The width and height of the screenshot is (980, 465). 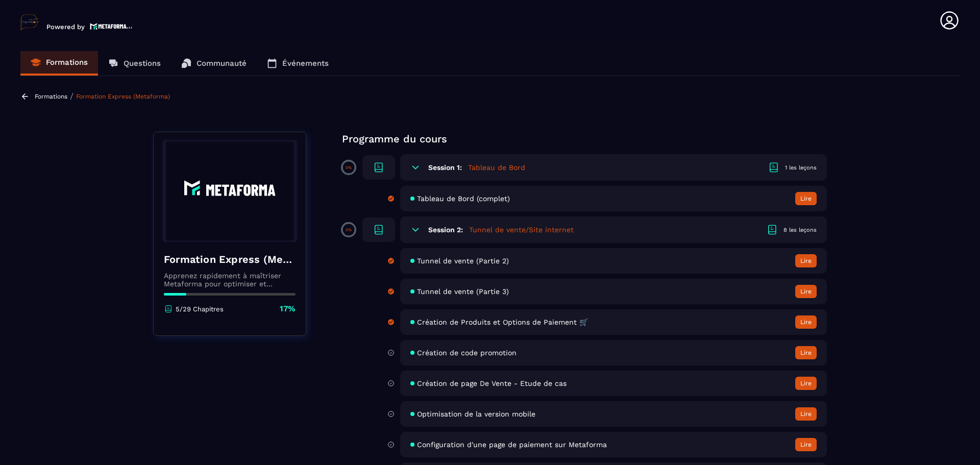 I want to click on div: 8 les leçons, so click(x=800, y=230).